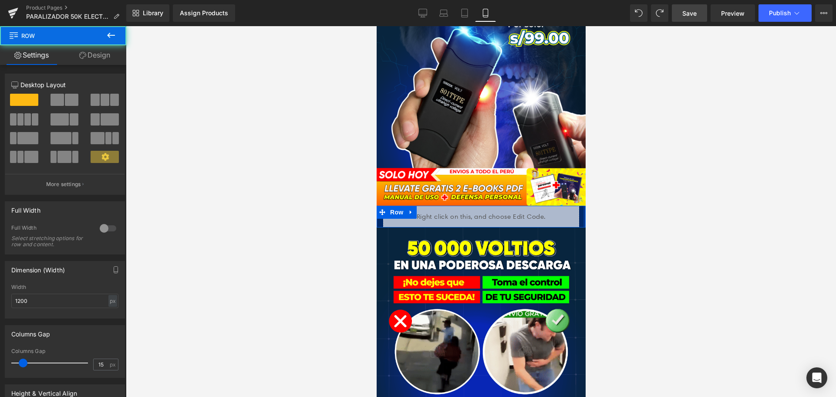  Describe the element at coordinates (68, 17) in the screenshot. I see `span: PARALIZADOR 50K ELECTROSHOCK CON LINTERNA` at that location.